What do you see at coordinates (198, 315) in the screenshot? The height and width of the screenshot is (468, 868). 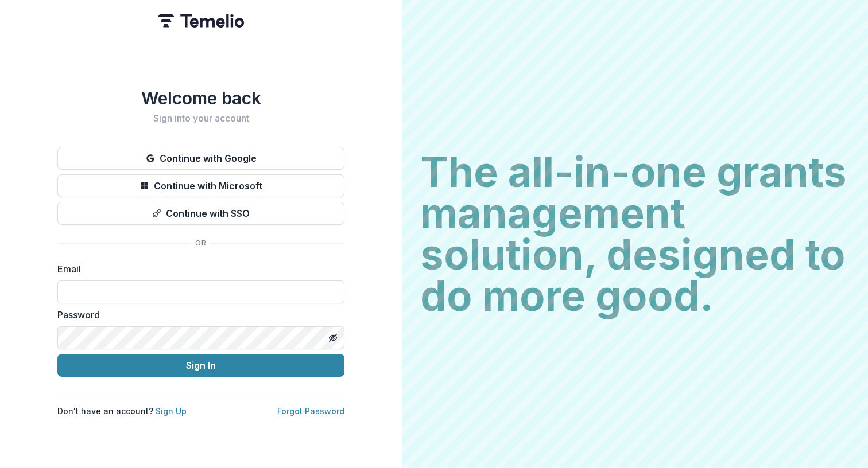 I see `label: Password` at bounding box center [198, 315].